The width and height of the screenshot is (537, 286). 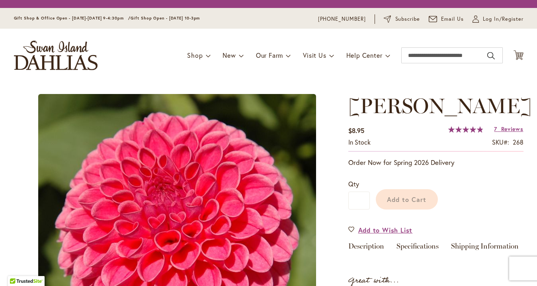 I want to click on div: Availability, so click(x=360, y=142).